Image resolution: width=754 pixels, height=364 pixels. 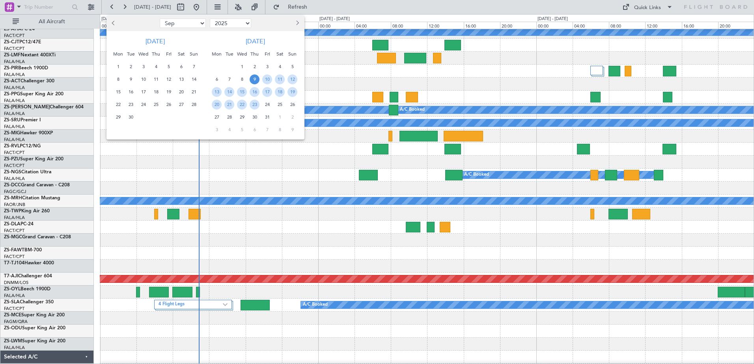 I want to click on div: 15-9-2025, so click(x=118, y=92).